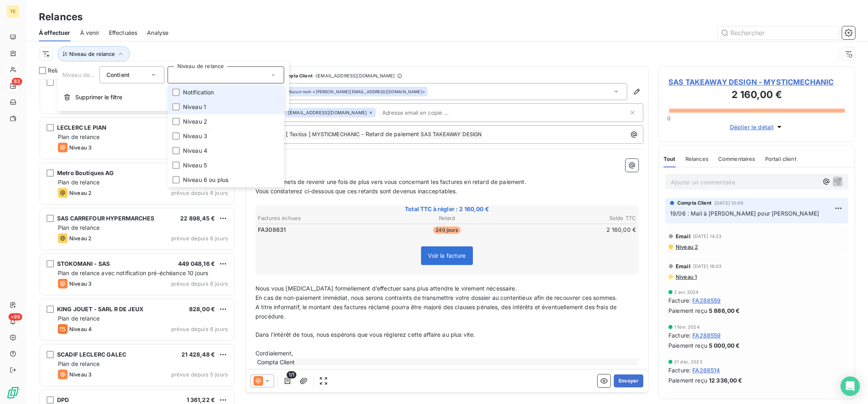  Describe the element at coordinates (17, 81) in the screenshot. I see `span: 83` at that location.